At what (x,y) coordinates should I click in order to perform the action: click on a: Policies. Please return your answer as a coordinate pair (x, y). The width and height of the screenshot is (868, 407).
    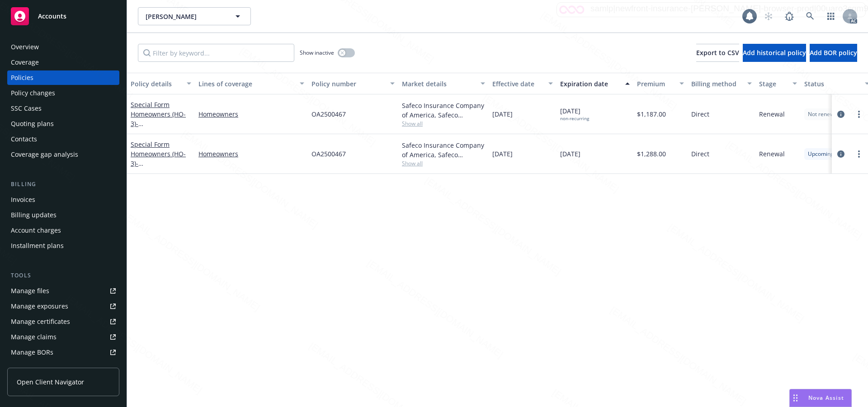
    Looking at the image, I should click on (63, 78).